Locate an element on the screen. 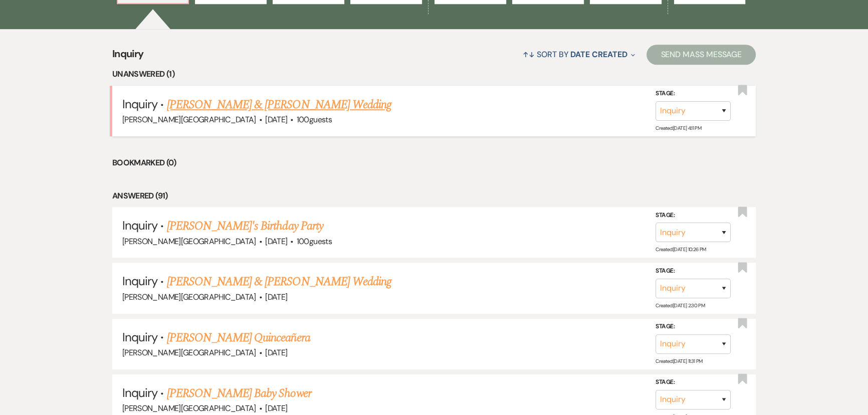 The image size is (868, 415). li: Answered (91) is located at coordinates (434, 196).